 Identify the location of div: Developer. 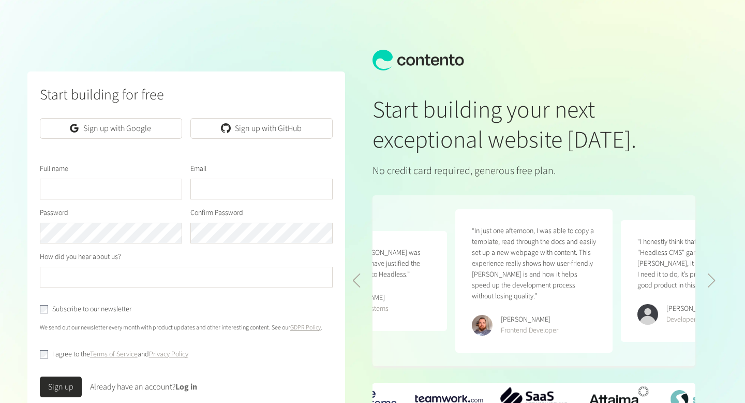
(691, 319).